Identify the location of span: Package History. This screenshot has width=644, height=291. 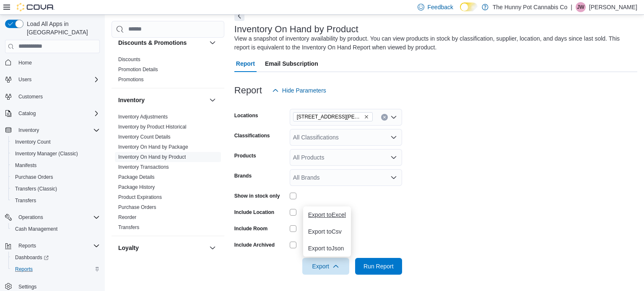
(136, 187).